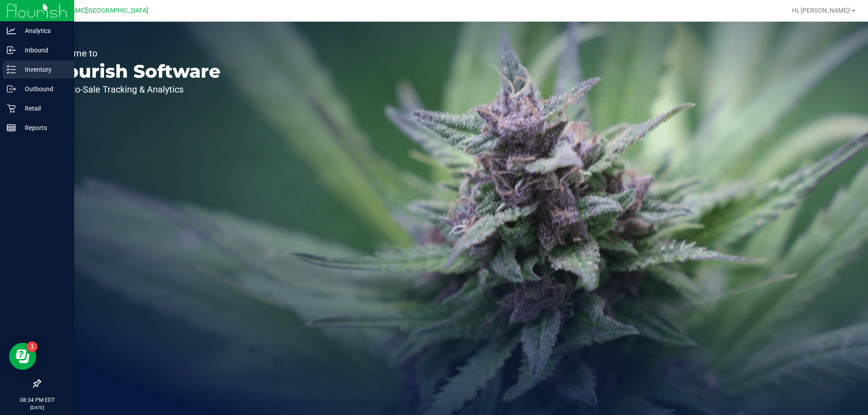  I want to click on inline-svg: Retail, so click(11, 108).